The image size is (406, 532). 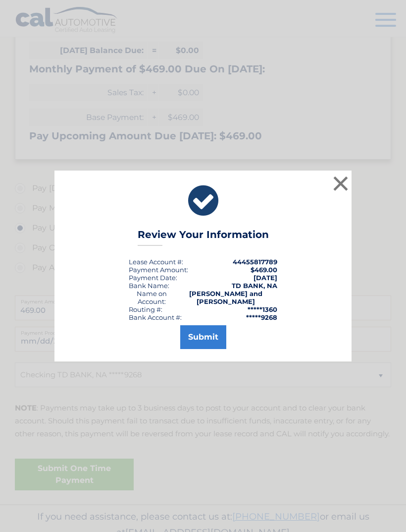 What do you see at coordinates (151, 298) in the screenshot?
I see `div: Name on Account:` at bounding box center [151, 298].